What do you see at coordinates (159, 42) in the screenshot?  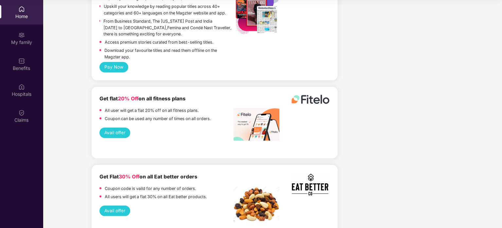 I see `p: Access premium stories curated from best-selling titles.` at bounding box center [159, 42].